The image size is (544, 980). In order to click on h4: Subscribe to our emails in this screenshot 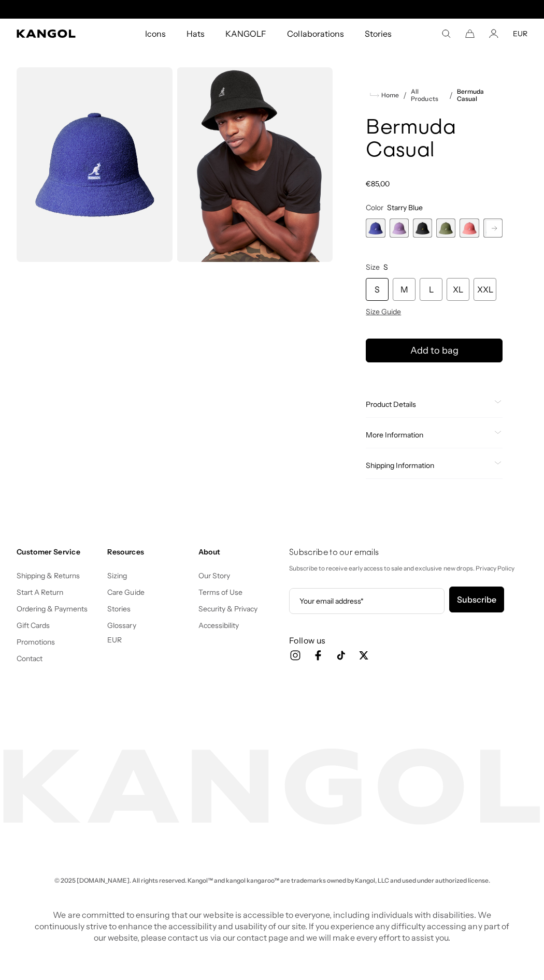, I will do `click(408, 553)`.